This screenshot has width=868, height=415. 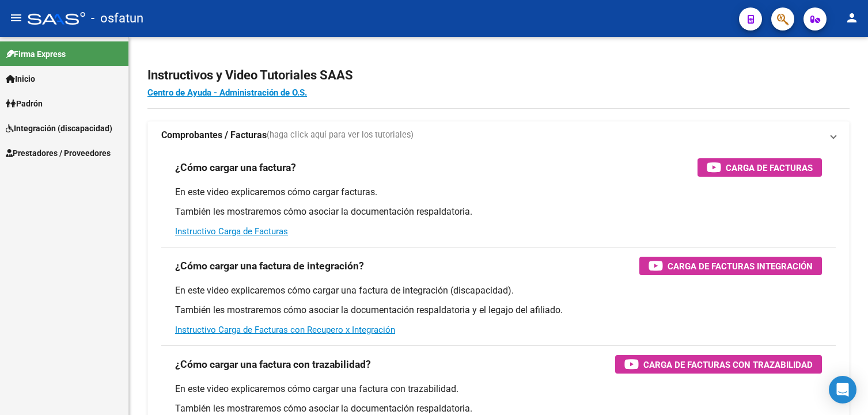 I want to click on h3: ¿Cómo cargar una factura con trazabilidad?, so click(x=273, y=364).